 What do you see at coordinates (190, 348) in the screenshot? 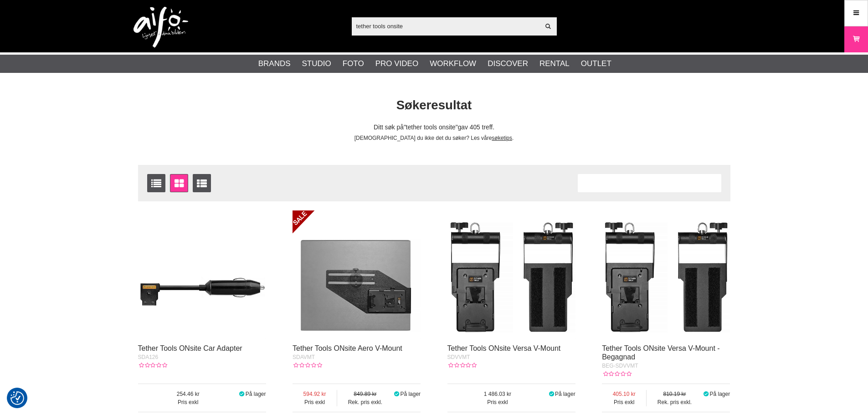
I see `a: Tether Tools ONsite Car Adapter` at bounding box center [190, 348].